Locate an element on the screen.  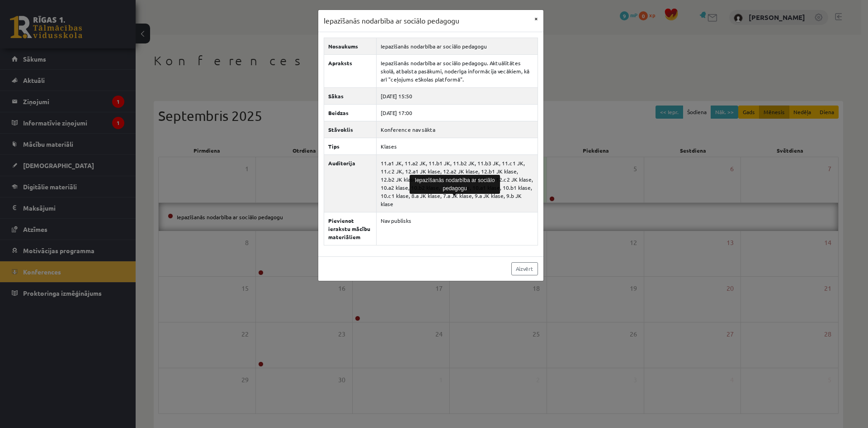
th: Stāvoklis is located at coordinates (350, 129).